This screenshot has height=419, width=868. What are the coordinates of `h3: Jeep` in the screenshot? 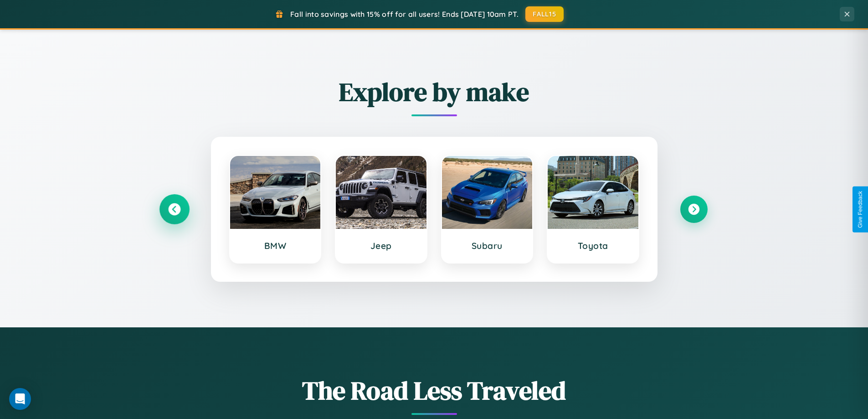 It's located at (381, 246).